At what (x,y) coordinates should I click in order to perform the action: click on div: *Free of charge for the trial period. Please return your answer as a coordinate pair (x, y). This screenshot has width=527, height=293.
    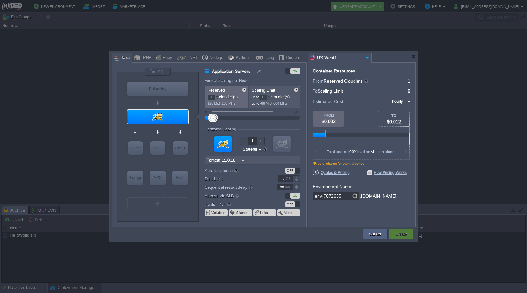
    Looking at the image, I should click on (361, 166).